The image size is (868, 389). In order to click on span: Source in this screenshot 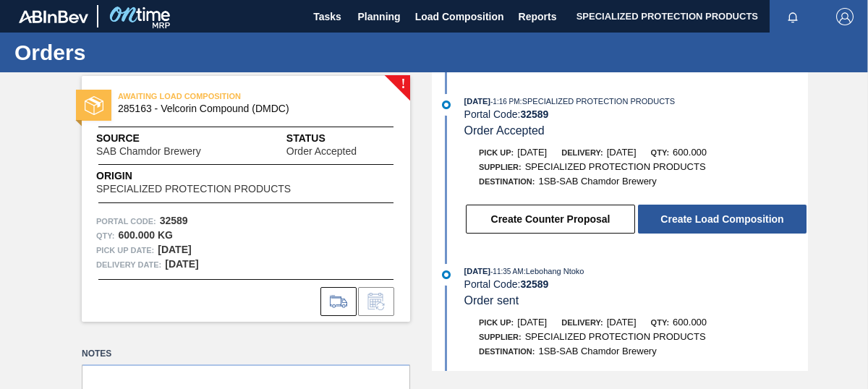, I will do `click(170, 138)`.